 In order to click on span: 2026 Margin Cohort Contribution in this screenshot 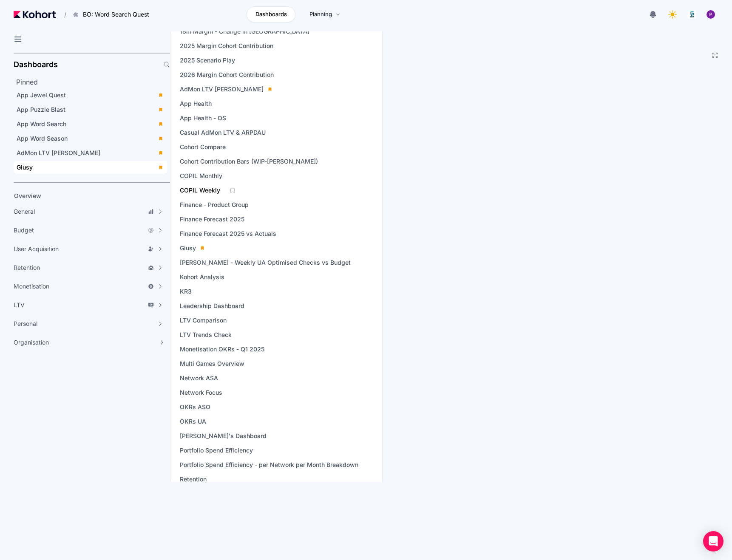, I will do `click(227, 74)`.